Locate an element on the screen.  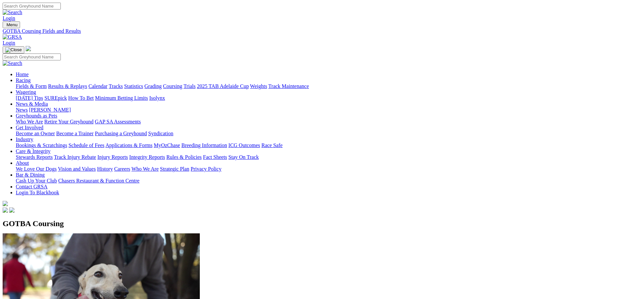
a: Wagering is located at coordinates (26, 92).